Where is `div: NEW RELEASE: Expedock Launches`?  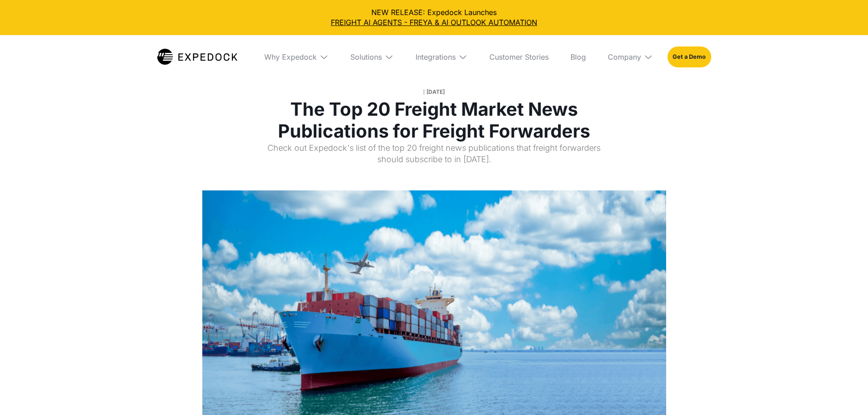 div: NEW RELEASE: Expedock Launches is located at coordinates (434, 18).